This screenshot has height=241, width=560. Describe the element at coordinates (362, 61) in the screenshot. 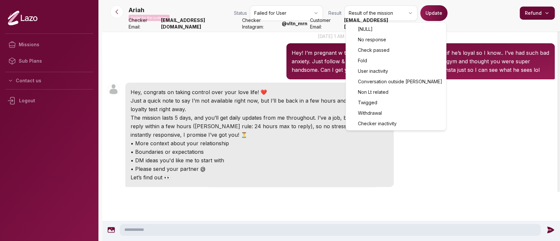

I see `span: Fold` at that location.